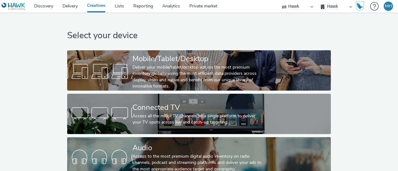 This screenshot has height=171, width=398. I want to click on a: Hawk Academy, so click(361, 6).